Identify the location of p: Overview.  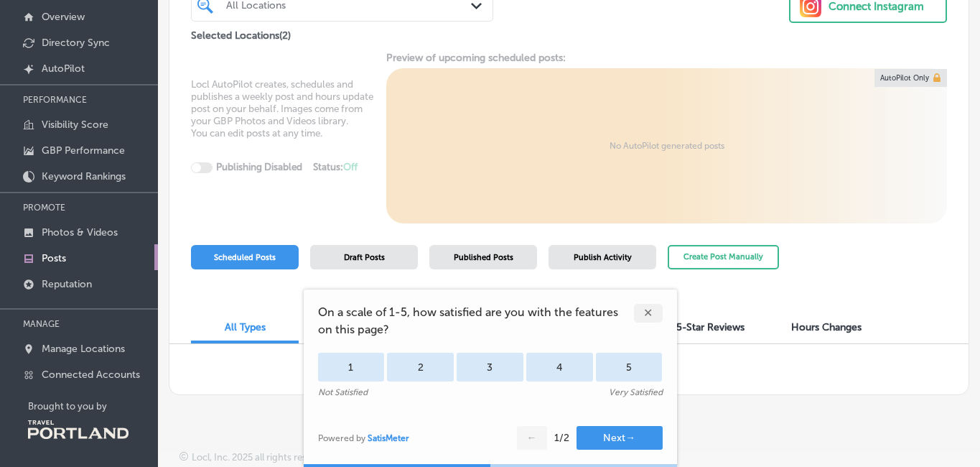
(63, 16).